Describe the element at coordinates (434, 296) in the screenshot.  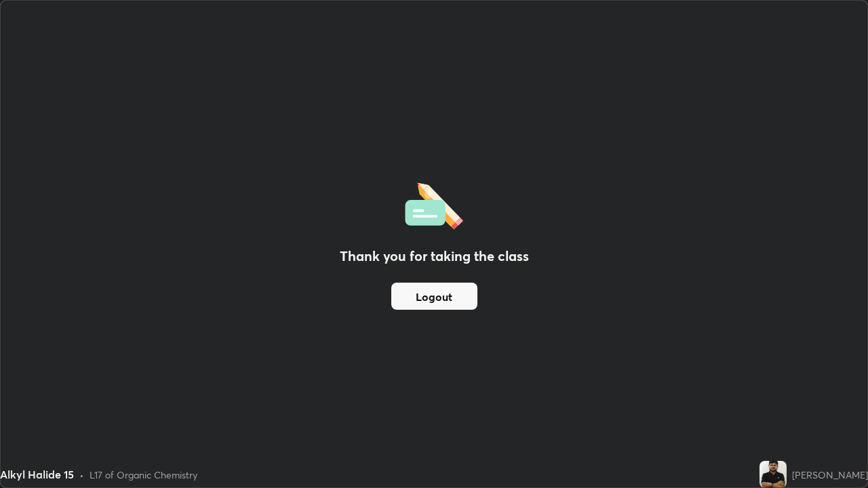
I see `button: Logout` at that location.